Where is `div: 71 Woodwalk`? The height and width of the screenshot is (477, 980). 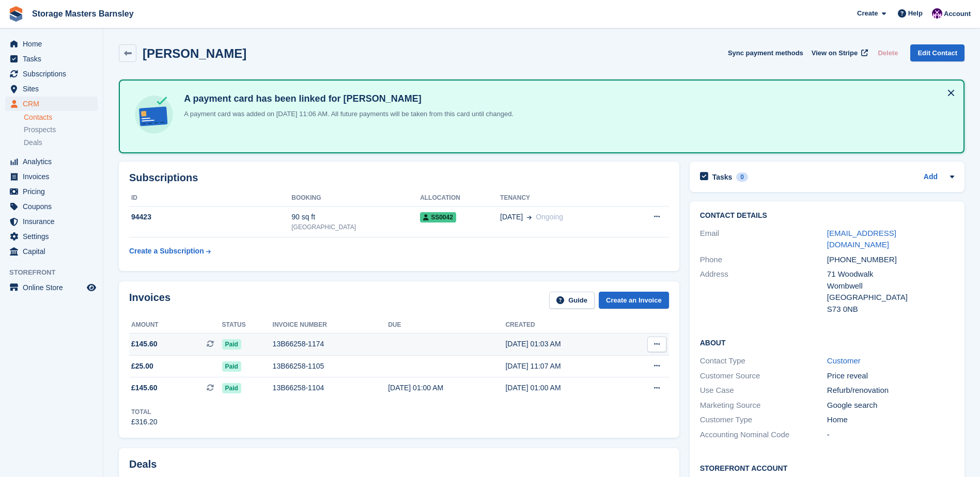 div: 71 Woodwalk is located at coordinates (891, 274).